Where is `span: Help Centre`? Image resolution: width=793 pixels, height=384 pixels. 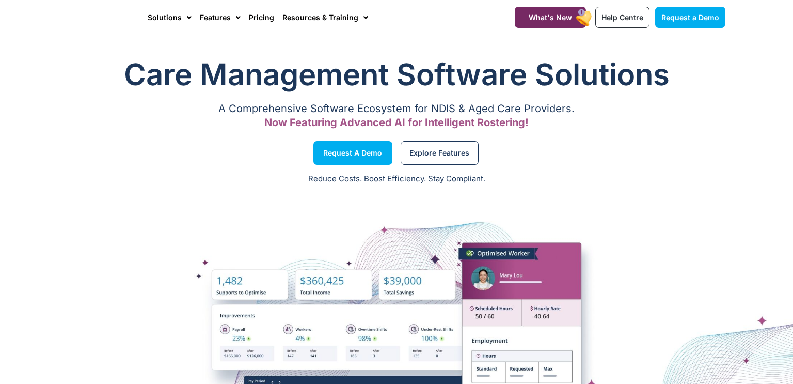
span: Help Centre is located at coordinates (622, 17).